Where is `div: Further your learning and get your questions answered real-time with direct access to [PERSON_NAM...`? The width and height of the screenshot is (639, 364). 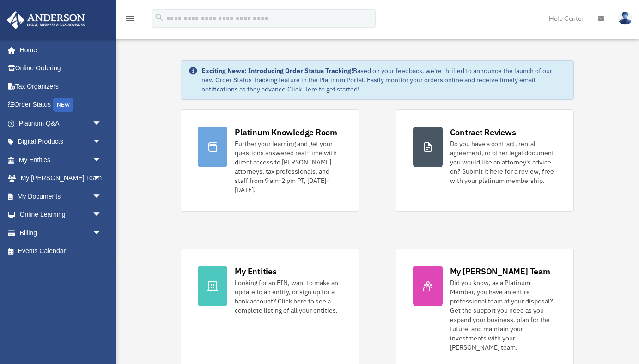 div: Further your learning and get your questions answered real-time with direct access to [PERSON_NAM... is located at coordinates (288, 167).